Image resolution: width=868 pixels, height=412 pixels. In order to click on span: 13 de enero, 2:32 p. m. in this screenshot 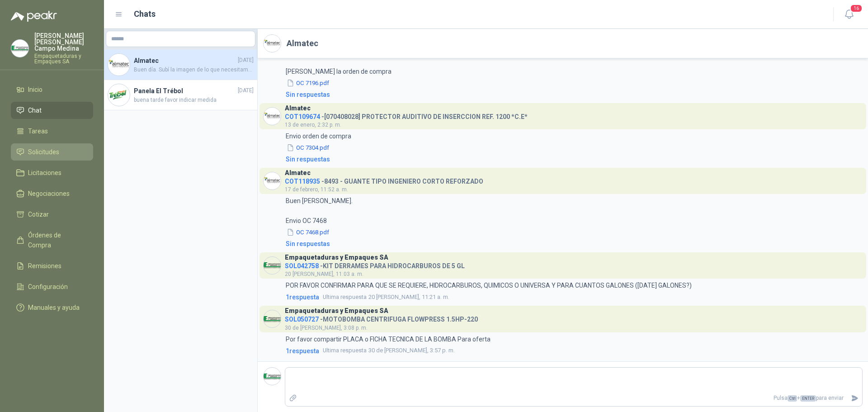, I will do `click(313, 125)`.